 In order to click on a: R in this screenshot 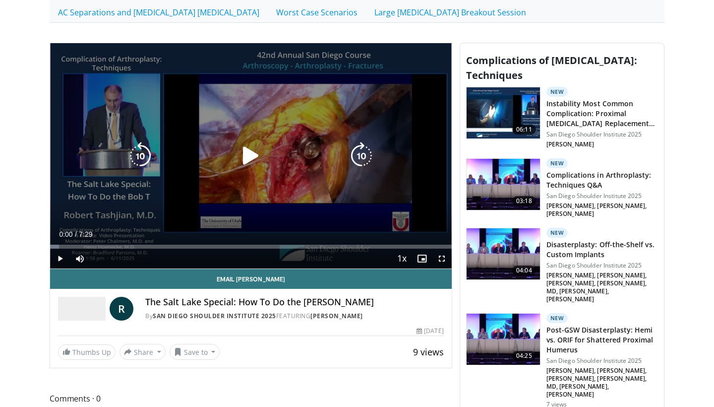, I will do `click(121, 308)`.